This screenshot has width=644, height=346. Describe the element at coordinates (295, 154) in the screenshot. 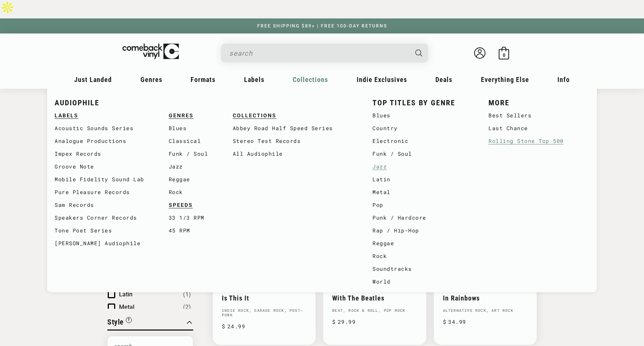

I see `a: All Audiophile` at that location.